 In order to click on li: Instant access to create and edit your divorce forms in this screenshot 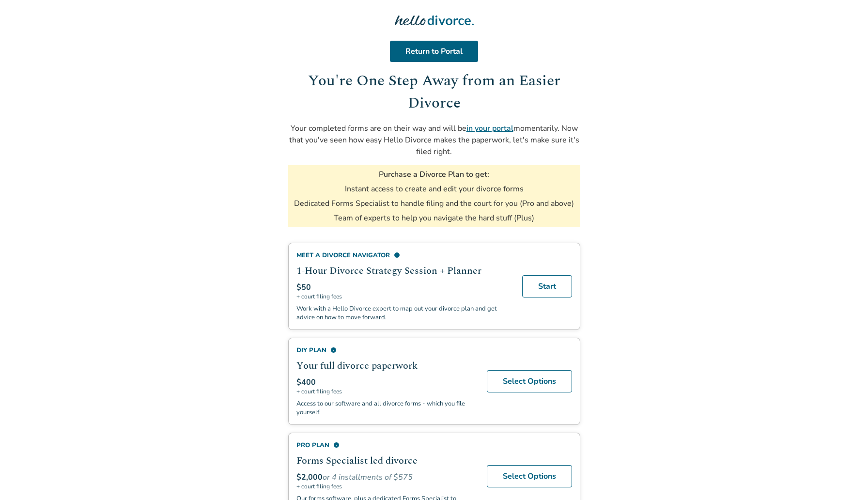, I will do `click(434, 189)`.